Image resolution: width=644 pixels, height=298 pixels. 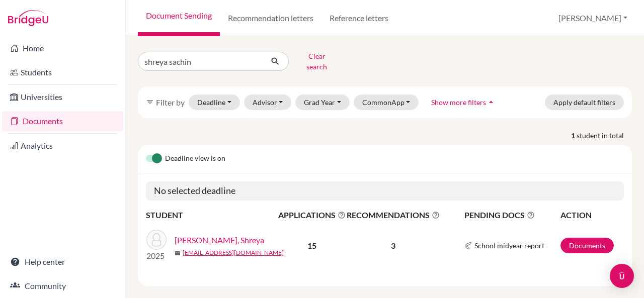 What do you see at coordinates (512, 215) in the screenshot?
I see `span: PENDING DOCS` at bounding box center [512, 215].